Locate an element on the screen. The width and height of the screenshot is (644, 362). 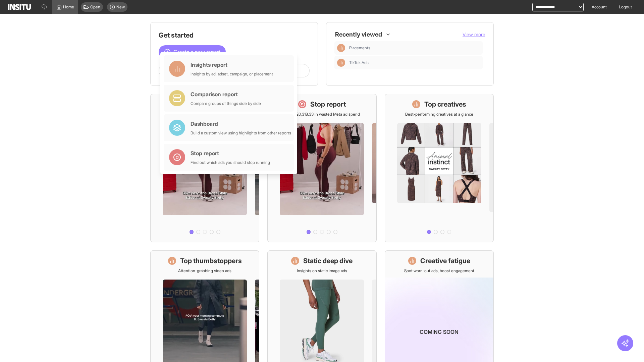
div: Insights report is located at coordinates (232, 65).